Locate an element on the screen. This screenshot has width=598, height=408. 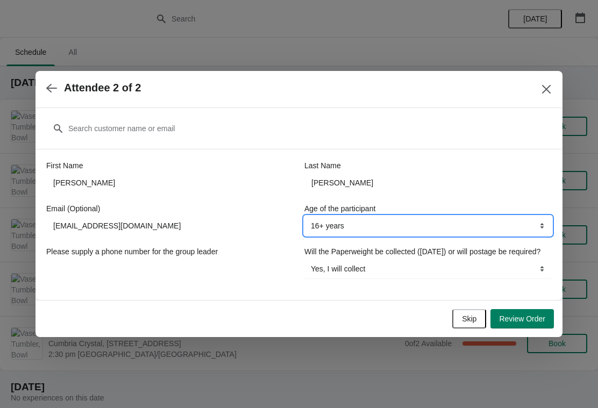
label: First Name is located at coordinates (65, 166).